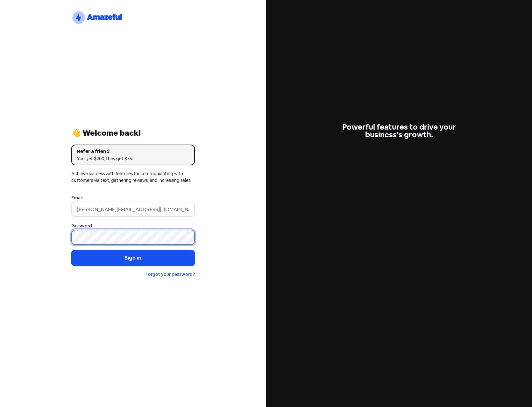 The height and width of the screenshot is (407, 532). What do you see at coordinates (133, 151) in the screenshot?
I see `div: Refer a friend` at bounding box center [133, 151].